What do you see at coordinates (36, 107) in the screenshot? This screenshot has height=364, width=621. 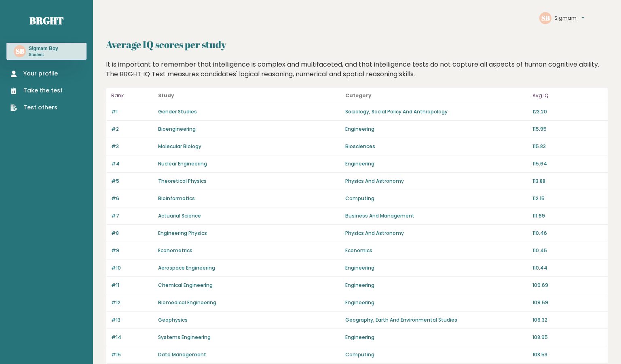 I see `a: Test others` at bounding box center [36, 107].